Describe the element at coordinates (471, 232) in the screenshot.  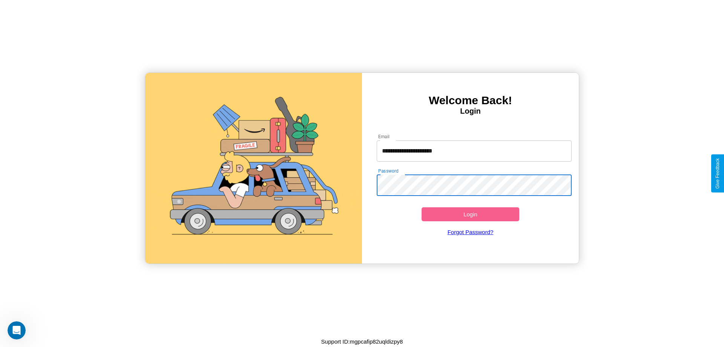
I see `a: Forgot Password?` at that location.